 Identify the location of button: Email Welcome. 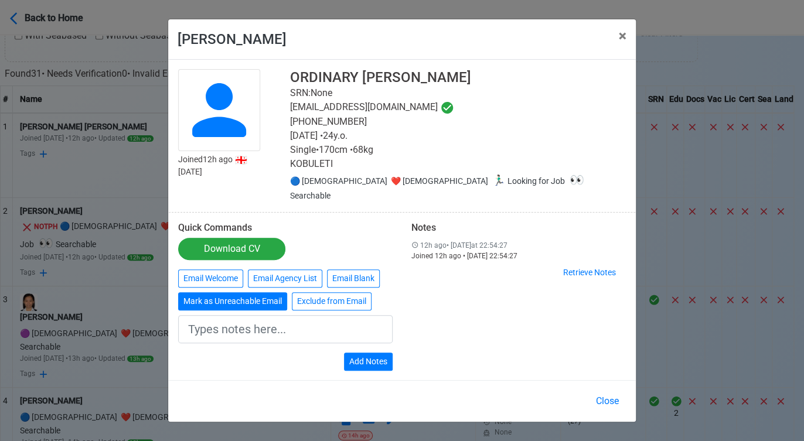
(210, 278).